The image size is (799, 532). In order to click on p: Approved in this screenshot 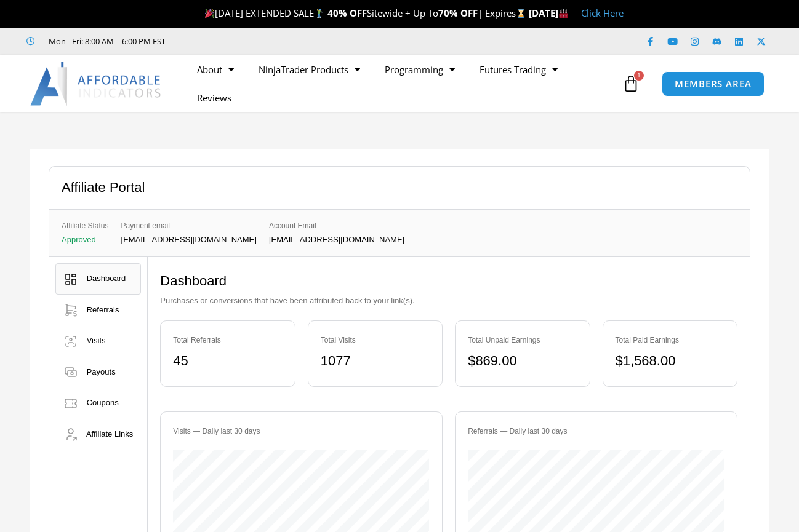, I will do `click(85, 240)`.